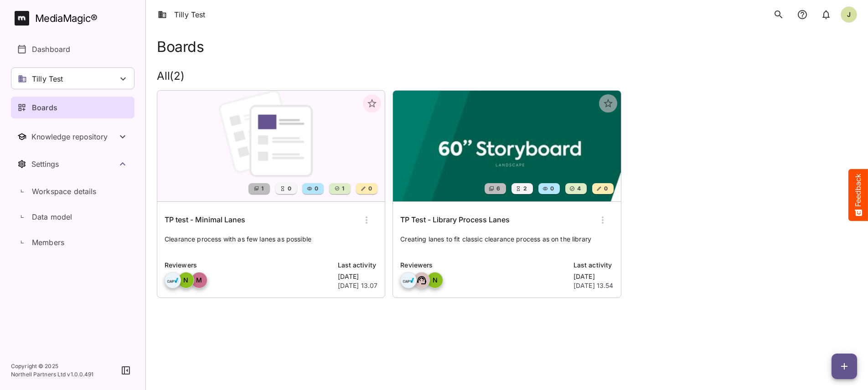  I want to click on nav: Settings, so click(72, 204).